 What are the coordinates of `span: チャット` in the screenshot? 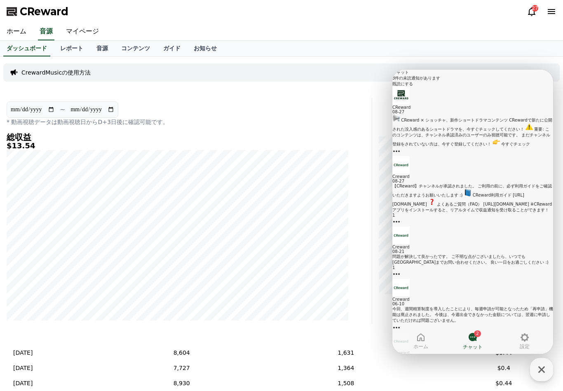 It's located at (80, 277).